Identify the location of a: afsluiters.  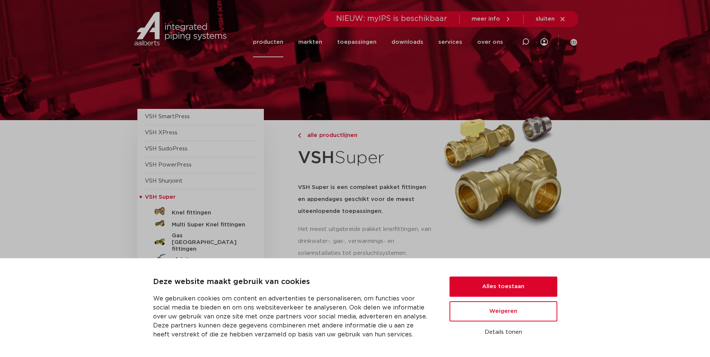
(201, 259).